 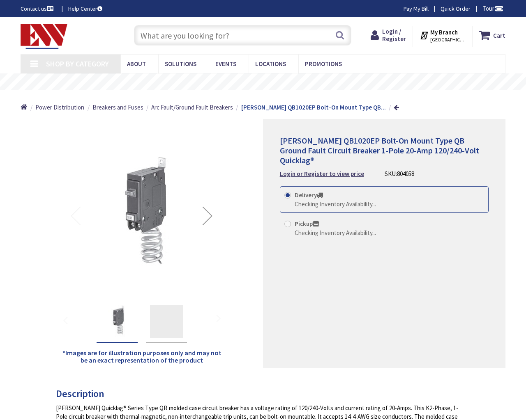 I want to click on a: Help Center, so click(x=85, y=9).